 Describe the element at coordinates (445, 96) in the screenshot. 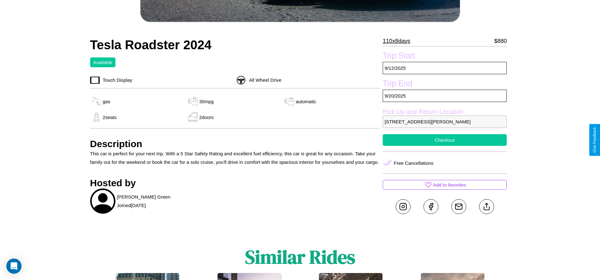

I see `p: 9 / 20 / 2025` at that location.